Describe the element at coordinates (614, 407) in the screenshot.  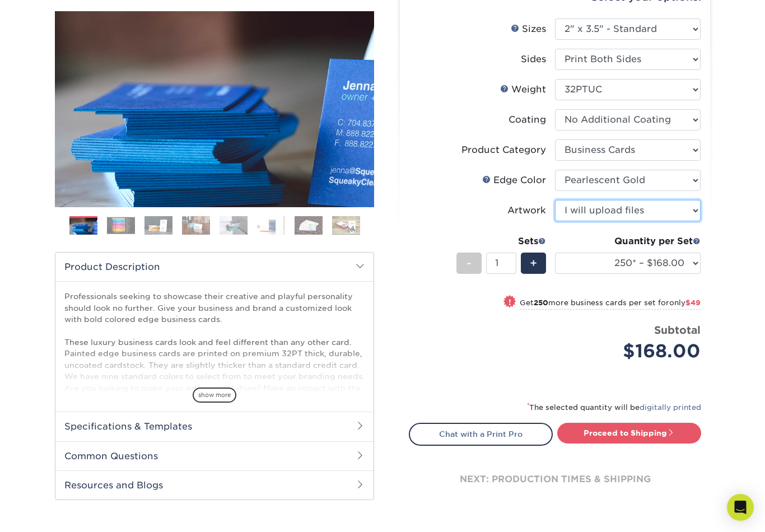
I see `small: The selected quantity will be` at that location.